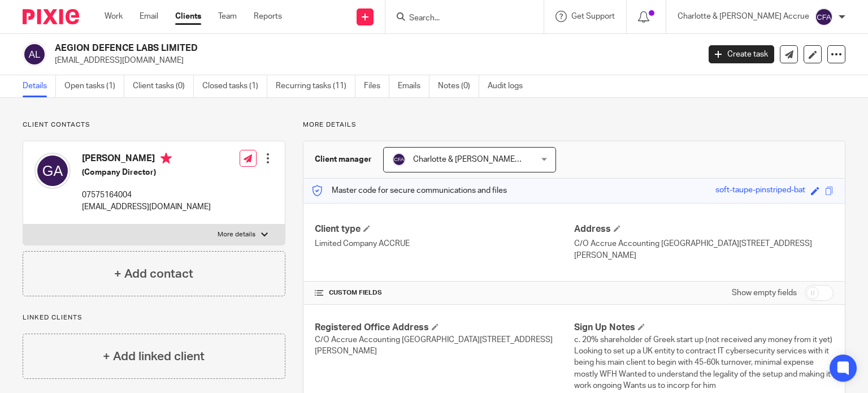 Image resolution: width=868 pixels, height=393 pixels. What do you see at coordinates (154, 318) in the screenshot?
I see `p: Linked clients` at bounding box center [154, 318].